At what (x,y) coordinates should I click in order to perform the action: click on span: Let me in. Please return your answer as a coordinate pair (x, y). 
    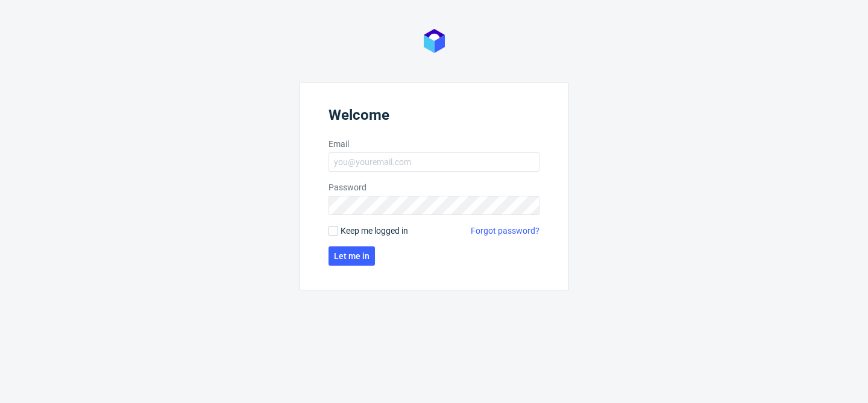
    Looking at the image, I should click on (351, 256).